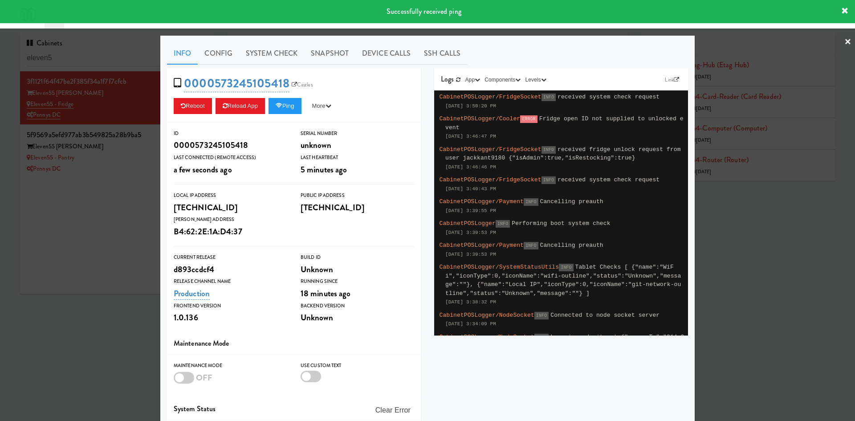  I want to click on div: B4:62:2E:1A:D4:37, so click(230, 231).